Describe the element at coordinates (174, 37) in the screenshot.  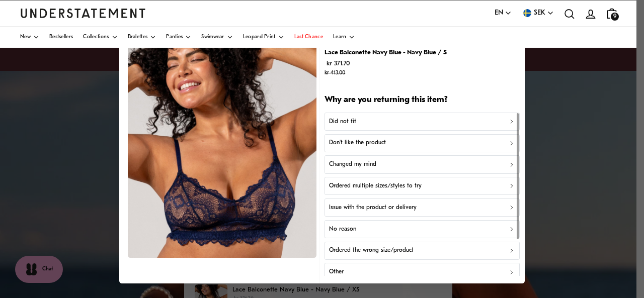
I see `span: Panties` at that location.